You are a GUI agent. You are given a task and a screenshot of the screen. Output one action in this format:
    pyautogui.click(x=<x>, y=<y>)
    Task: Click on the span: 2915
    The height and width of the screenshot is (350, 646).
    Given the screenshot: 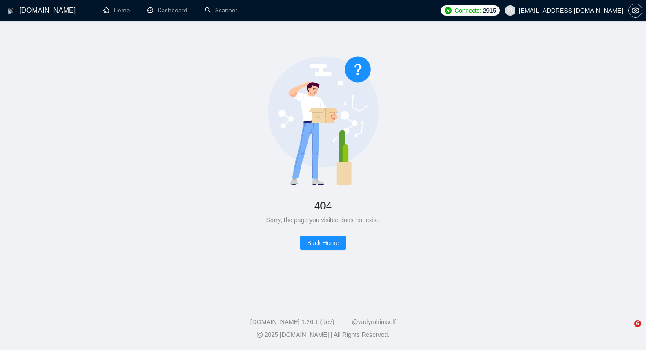 What is the action you would take?
    pyautogui.click(x=490, y=11)
    